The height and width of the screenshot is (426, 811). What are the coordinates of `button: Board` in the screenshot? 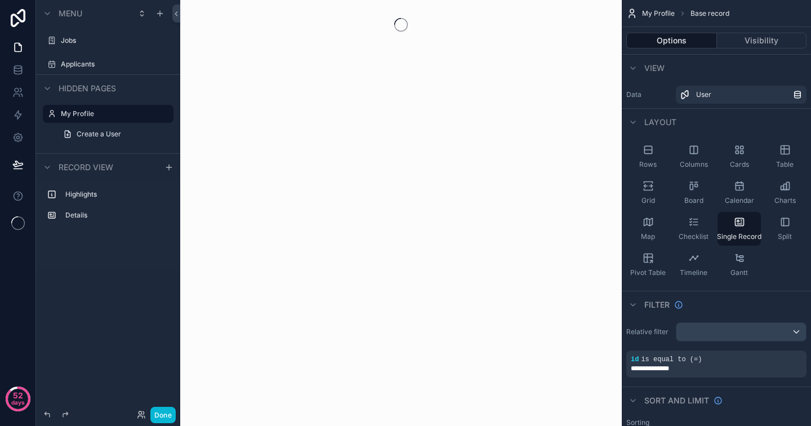 It's located at (693, 193).